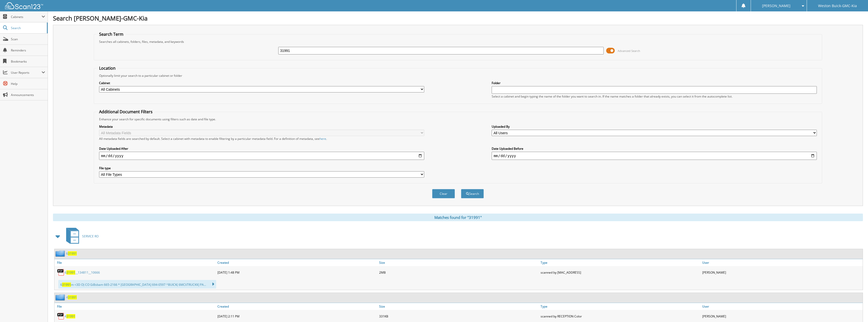 The height and width of the screenshot is (322, 868). I want to click on label: Cabinet, so click(262, 83).